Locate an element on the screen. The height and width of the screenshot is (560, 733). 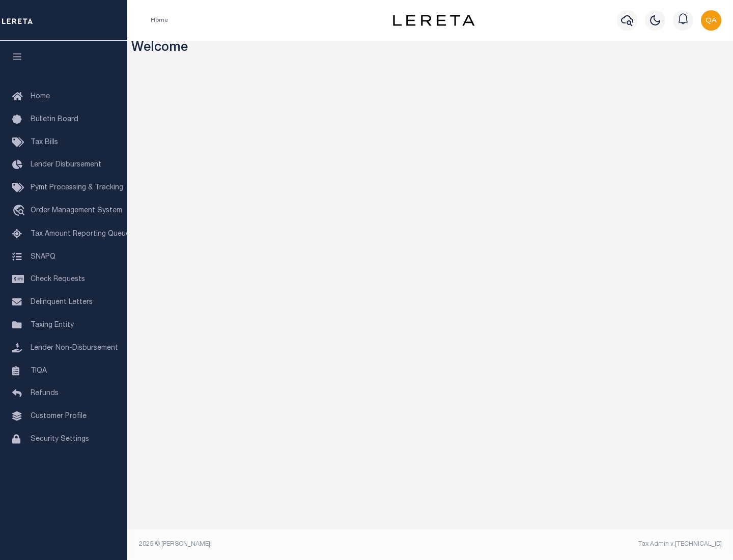
span: Delinquent Letters is located at coordinates (62, 302).